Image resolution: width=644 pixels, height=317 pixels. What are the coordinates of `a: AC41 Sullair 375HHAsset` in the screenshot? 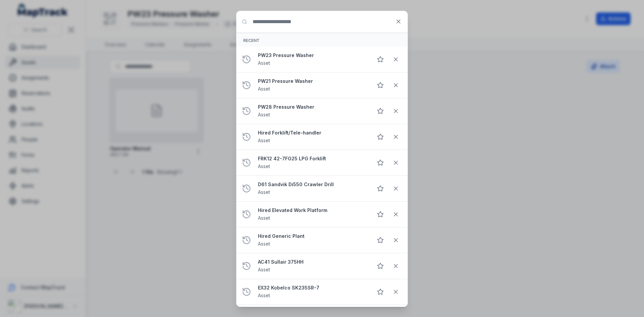 It's located at (312, 266).